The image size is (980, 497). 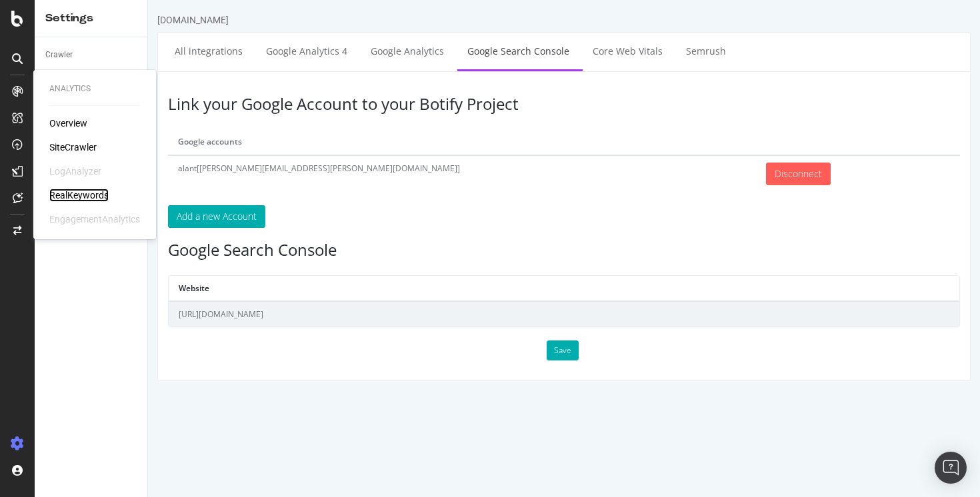 What do you see at coordinates (63, 74) in the screenshot?
I see `div: Keywords` at bounding box center [63, 74].